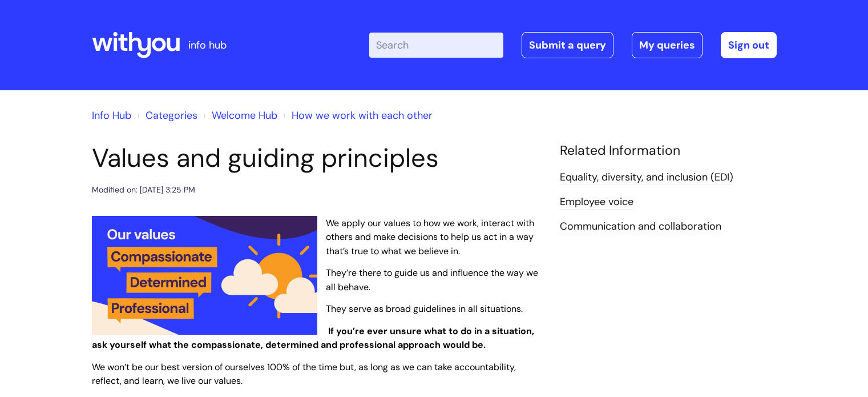  What do you see at coordinates (430, 237) in the screenshot?
I see `span: We apply our values to how we work, interact with others and make decisions to help us act in a w...` at bounding box center [430, 237].